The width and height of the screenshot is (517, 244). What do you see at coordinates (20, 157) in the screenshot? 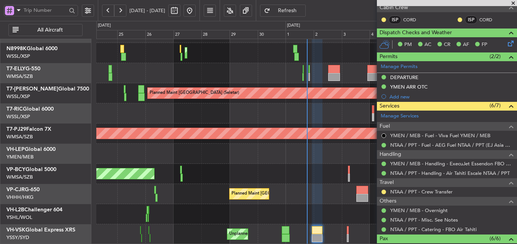
I see `a: YMEN/MEB` at bounding box center [20, 157].